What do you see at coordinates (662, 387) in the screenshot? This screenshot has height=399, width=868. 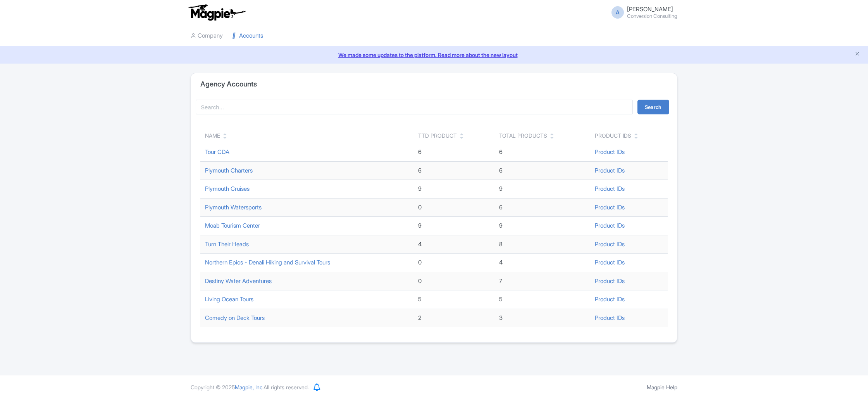 I see `a: Magpie Help` at bounding box center [662, 387].